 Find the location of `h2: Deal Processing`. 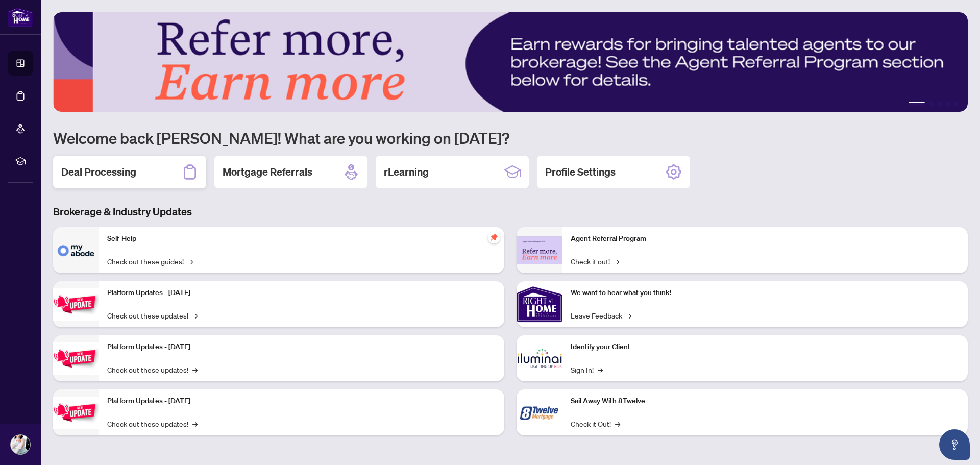

h2: Deal Processing is located at coordinates (98, 172).